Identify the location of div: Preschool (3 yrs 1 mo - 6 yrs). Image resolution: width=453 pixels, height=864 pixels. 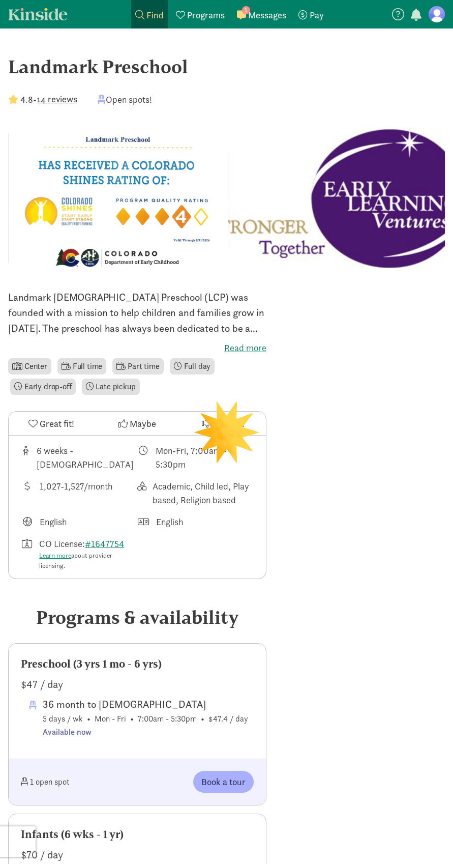
(137, 664).